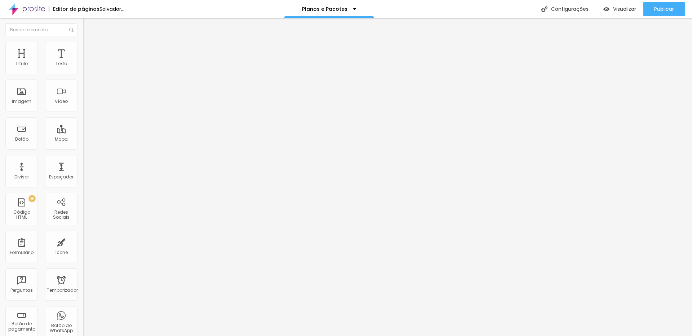 Image resolution: width=692 pixels, height=336 pixels. I want to click on font: Formulário, so click(22, 253).